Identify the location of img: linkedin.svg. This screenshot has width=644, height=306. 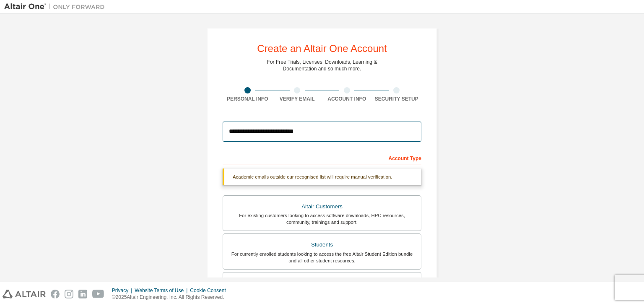
(82, 294).